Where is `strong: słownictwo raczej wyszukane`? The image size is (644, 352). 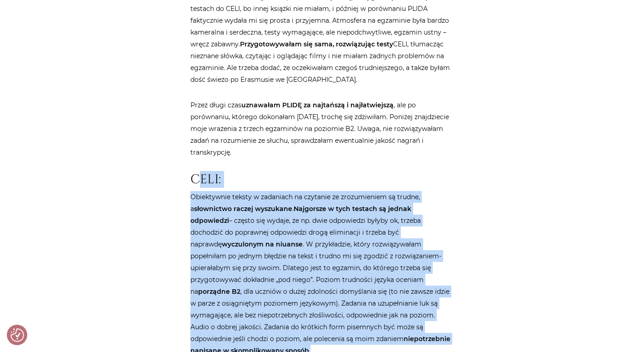 strong: słownictwo raczej wyszukane is located at coordinates (243, 209).